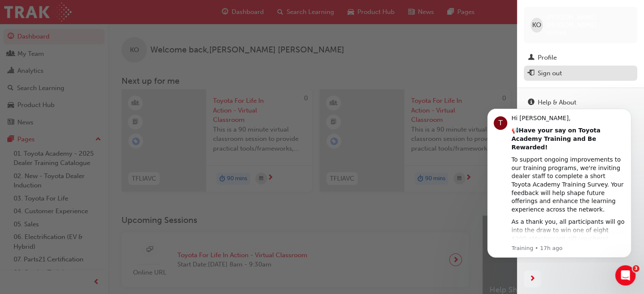 The image size is (644, 294). What do you see at coordinates (85, 82) in the screenshot?
I see `div: message notification from Training, 17h ago. Hi Kyle, 📢 Have your say on Toyota Academy Training ...` at bounding box center [85, 82].